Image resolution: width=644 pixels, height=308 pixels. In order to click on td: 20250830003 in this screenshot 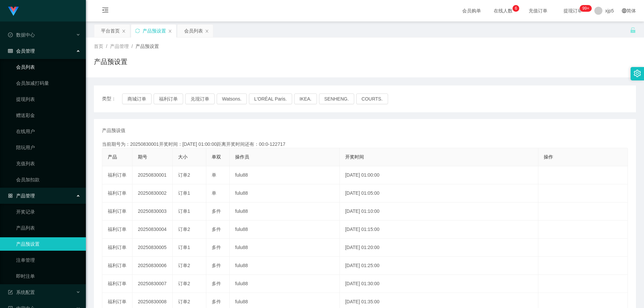, I will do `click(153, 212)`.